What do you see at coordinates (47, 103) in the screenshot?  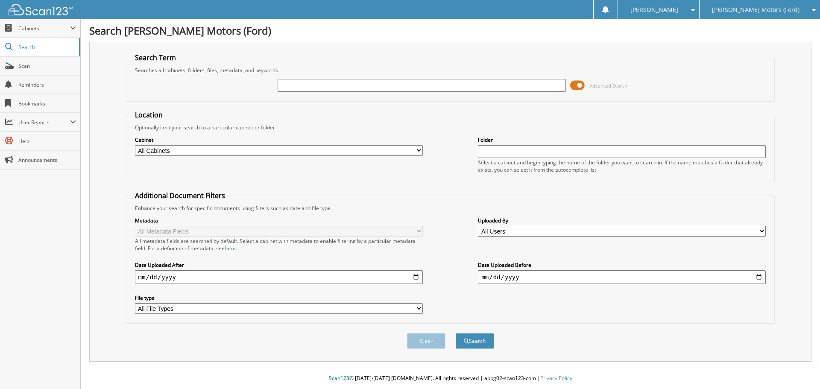 I see `span: Bookmarks` at bounding box center [47, 103].